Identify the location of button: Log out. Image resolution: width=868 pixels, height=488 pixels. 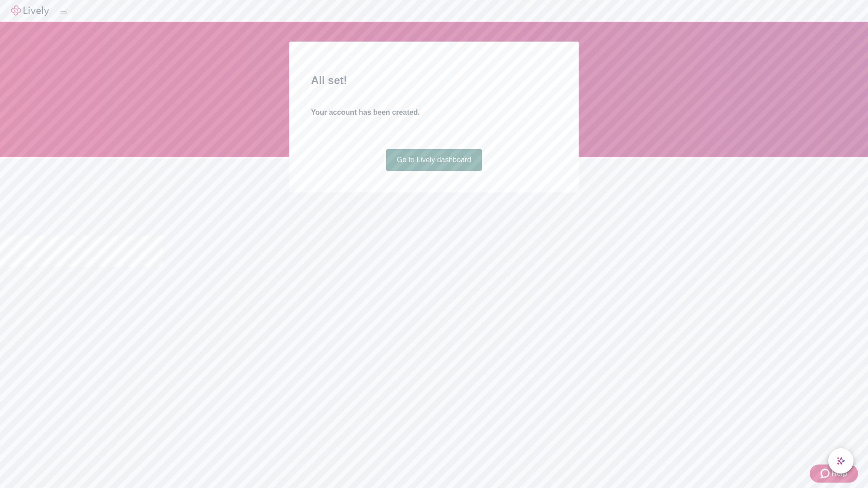
(63, 13).